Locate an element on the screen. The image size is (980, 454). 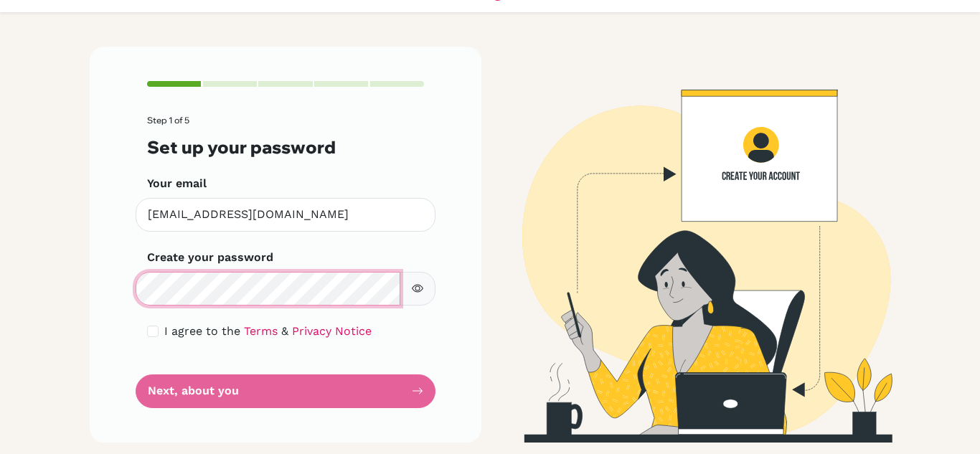
a: Privacy Notice is located at coordinates (331, 331).